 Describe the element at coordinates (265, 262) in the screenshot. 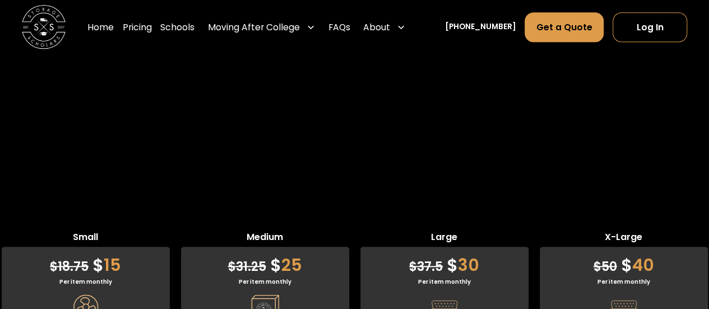

I see `div: 25` at that location.